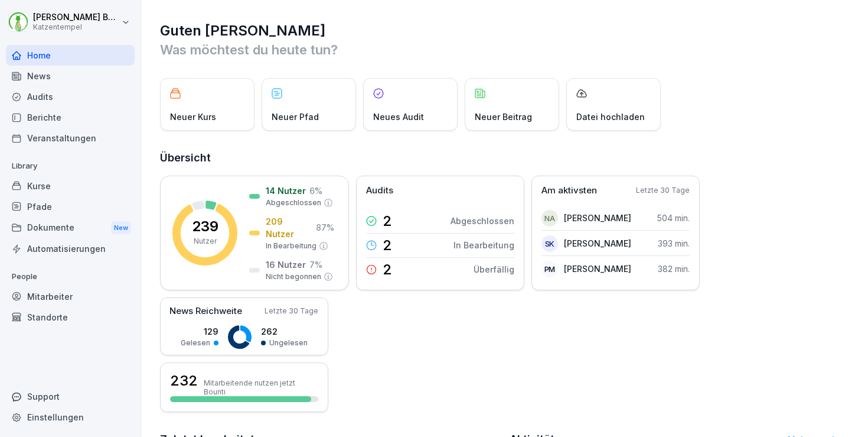 This screenshot has width=868, height=437. I want to click on p: 239, so click(205, 226).